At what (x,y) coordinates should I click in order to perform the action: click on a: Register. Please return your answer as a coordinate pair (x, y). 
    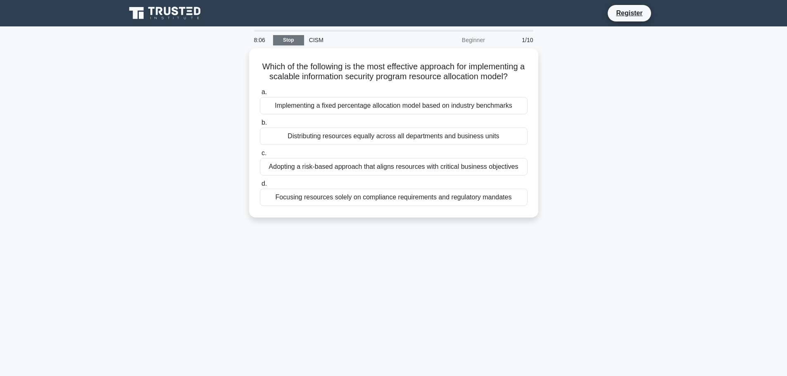
    Looking at the image, I should click on (629, 13).